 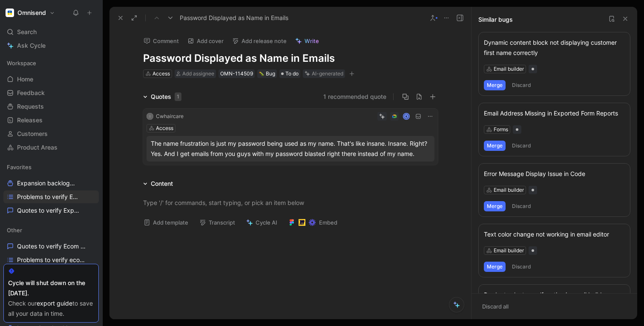 I want to click on div: Cwhaircare, so click(x=170, y=116).